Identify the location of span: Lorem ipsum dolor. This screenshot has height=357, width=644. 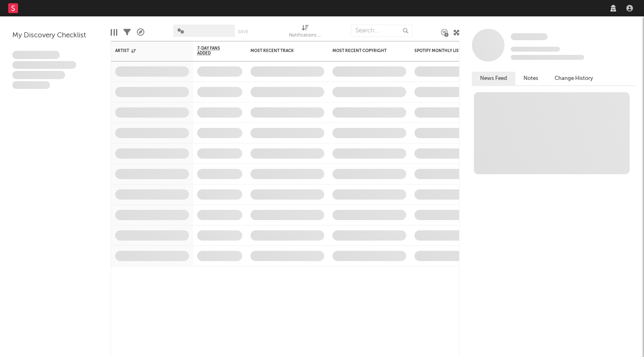
(36, 55).